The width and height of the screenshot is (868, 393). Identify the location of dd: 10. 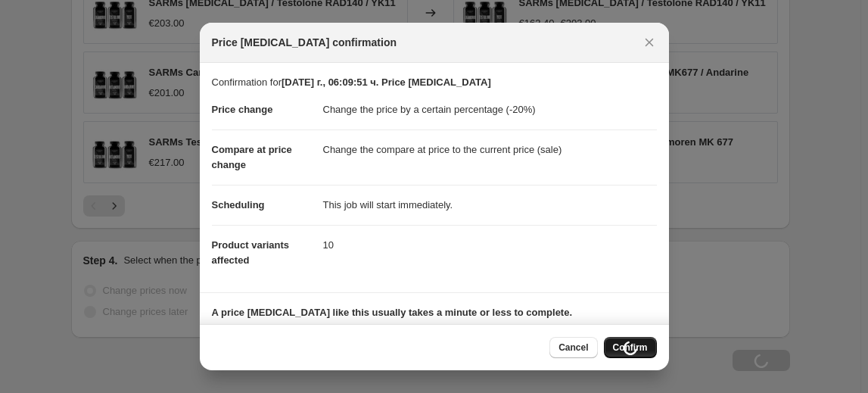
(490, 244).